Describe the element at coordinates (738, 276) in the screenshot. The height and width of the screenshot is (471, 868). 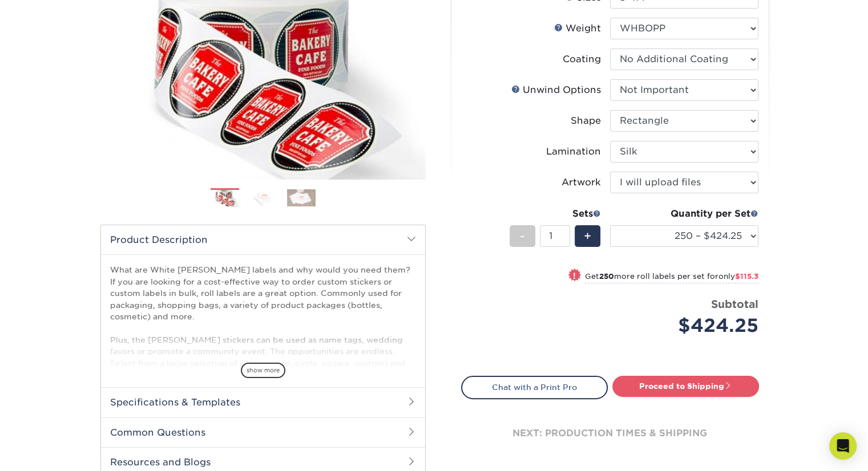
I see `span: only` at that location.